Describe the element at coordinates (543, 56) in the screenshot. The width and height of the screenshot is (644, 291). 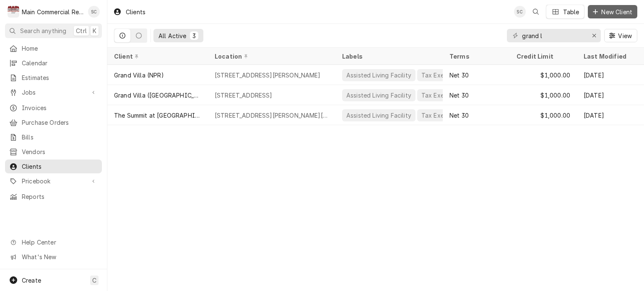
I see `div: Credit Limit` at that location.